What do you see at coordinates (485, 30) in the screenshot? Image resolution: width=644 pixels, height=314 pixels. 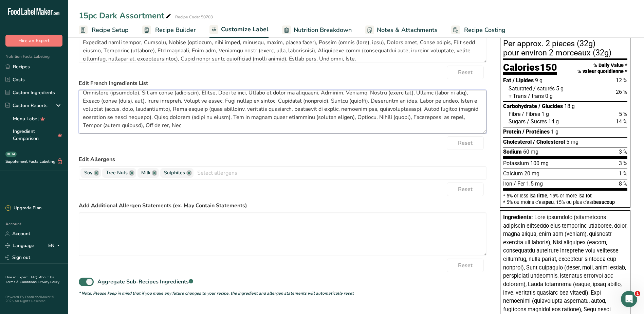 I see `span: Recipe Costing` at bounding box center [485, 30].